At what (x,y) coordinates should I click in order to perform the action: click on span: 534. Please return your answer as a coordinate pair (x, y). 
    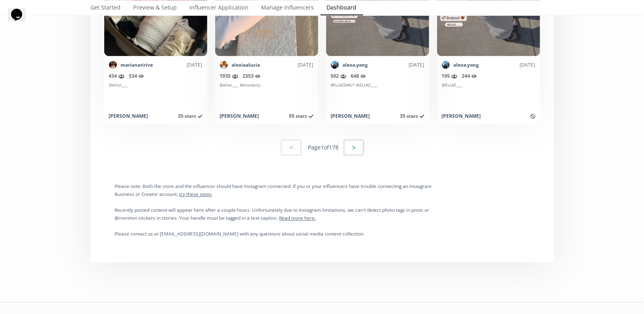
    Looking at the image, I should click on (137, 76).